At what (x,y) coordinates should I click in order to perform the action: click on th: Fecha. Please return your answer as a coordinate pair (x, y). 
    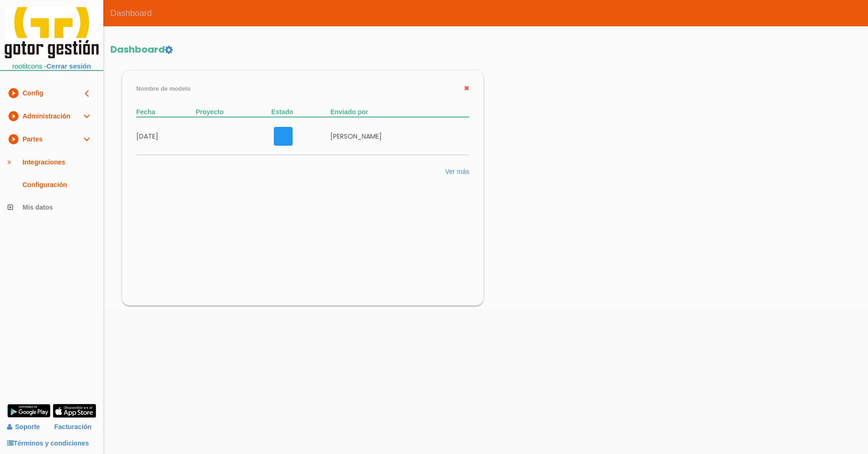
    Looking at the image, I should click on (166, 112).